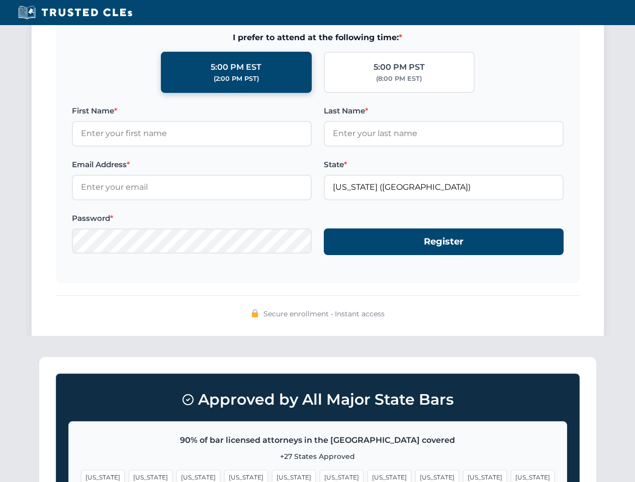  What do you see at coordinates (191, 219) in the screenshot?
I see `label: Password` at bounding box center [191, 219].